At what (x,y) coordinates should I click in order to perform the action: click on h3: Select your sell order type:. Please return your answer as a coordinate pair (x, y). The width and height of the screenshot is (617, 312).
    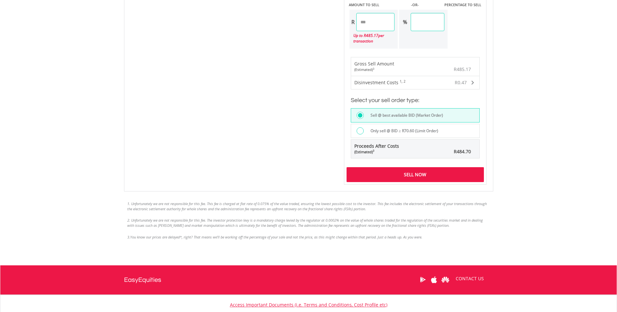
    Looking at the image, I should click on (415, 100).